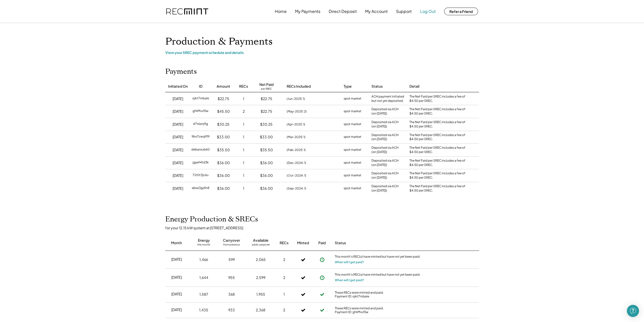  Describe the element at coordinates (232, 260) in the screenshot. I see `div: 599` at that location.